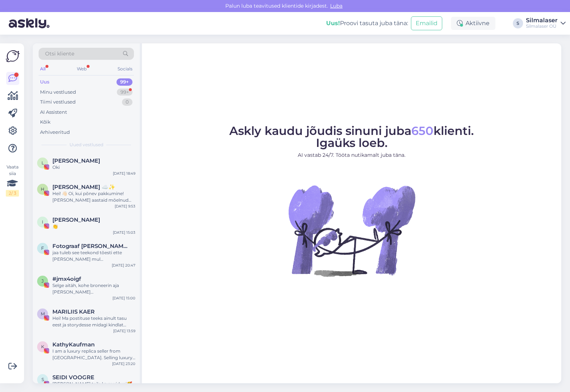 Image resolution: width=570 pixels, height=392 pixels. Describe the element at coordinates (73, 345) in the screenshot. I see `span: KathyKaufman` at that location.